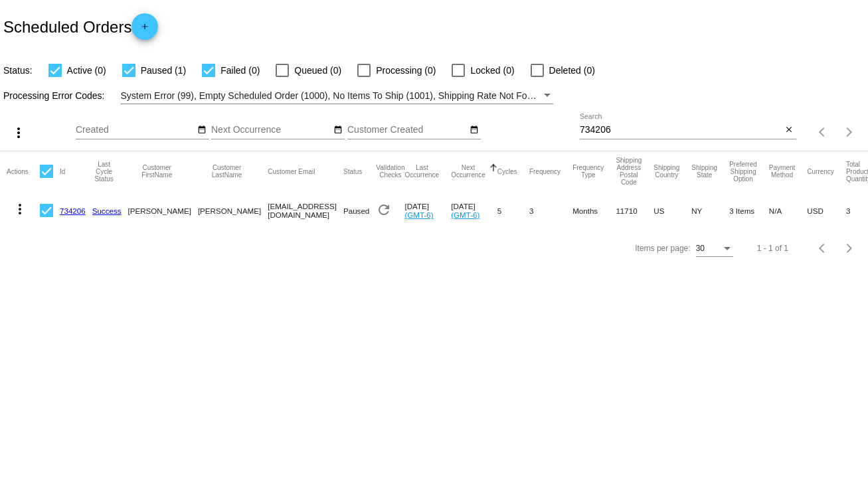  I want to click on button: Change sorting for Status, so click(352, 172).